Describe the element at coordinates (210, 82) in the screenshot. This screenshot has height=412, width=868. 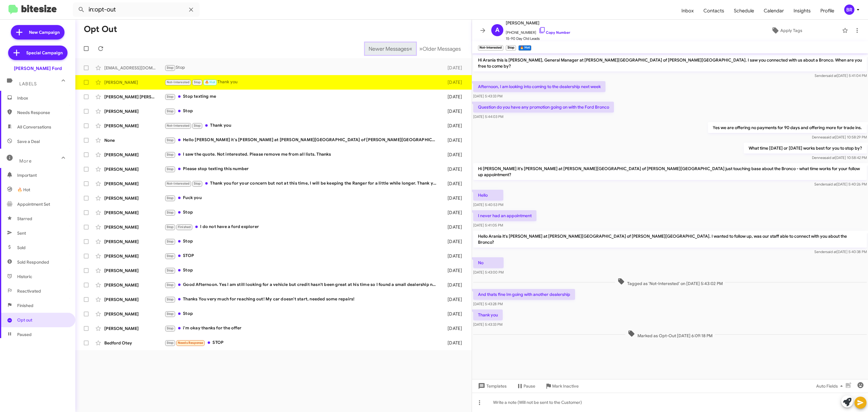
I see `span: 🔥 Hot` at that location.